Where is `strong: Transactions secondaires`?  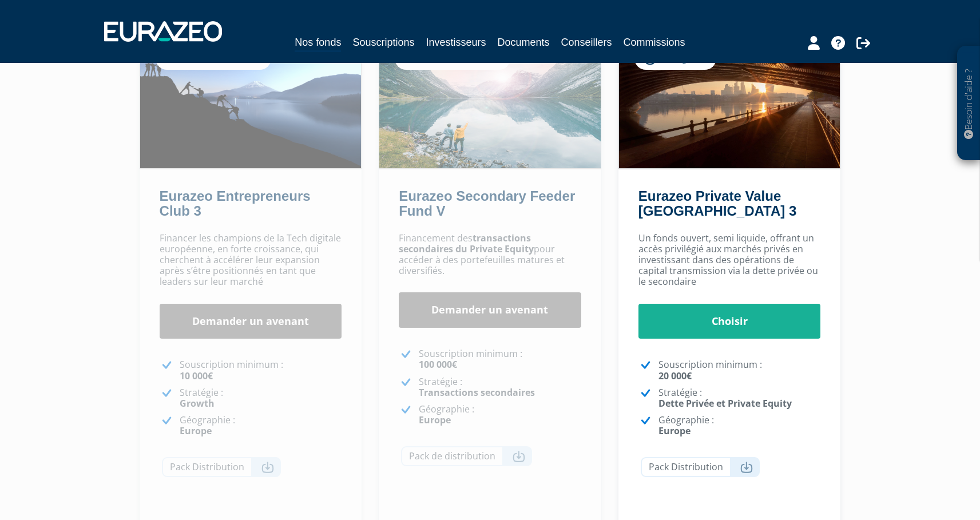 strong: Transactions secondaires is located at coordinates (477, 393).